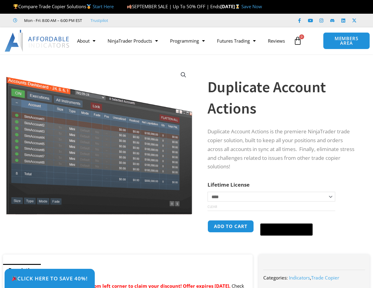 This screenshot has width=373, height=288. What do you see at coordinates (103, 6) in the screenshot?
I see `a: Start Here` at bounding box center [103, 6].